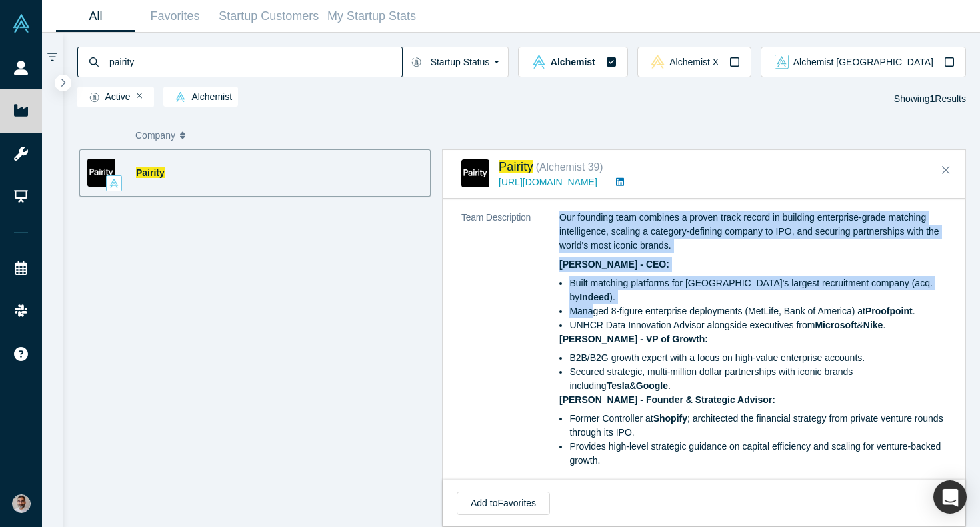  I want to click on img: alchemist_aj Vault Logo, so click(782, 61).